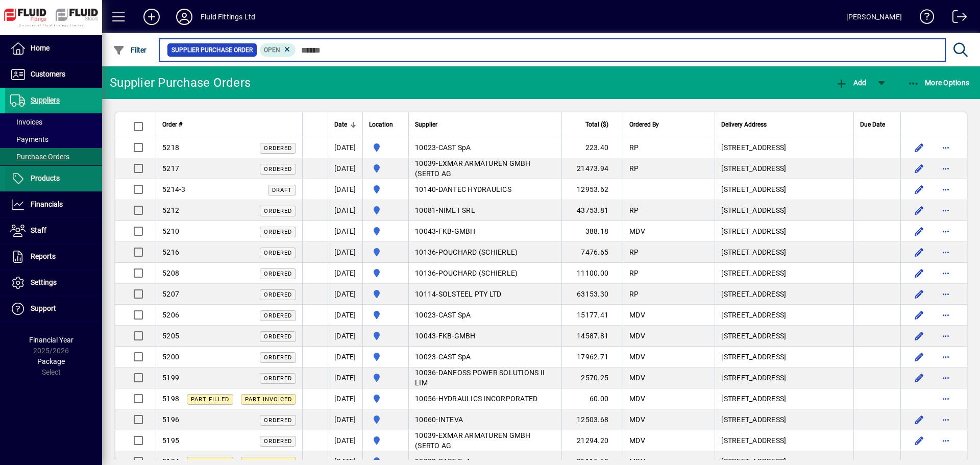 The width and height of the screenshot is (980, 465). I want to click on span: Invoices, so click(26, 122).